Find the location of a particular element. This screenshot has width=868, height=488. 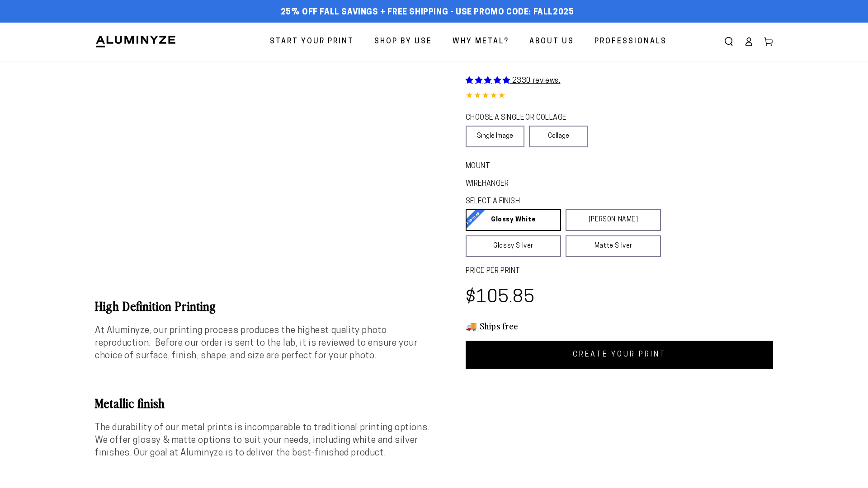

a: About Us is located at coordinates (551, 42).